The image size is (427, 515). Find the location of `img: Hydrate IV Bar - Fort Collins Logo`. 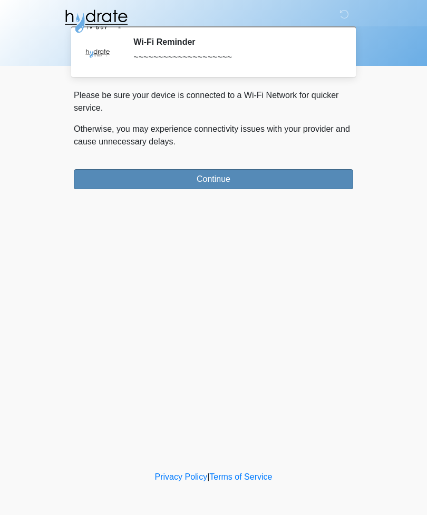

img: Hydrate IV Bar - Fort Collins Logo is located at coordinates (96, 21).